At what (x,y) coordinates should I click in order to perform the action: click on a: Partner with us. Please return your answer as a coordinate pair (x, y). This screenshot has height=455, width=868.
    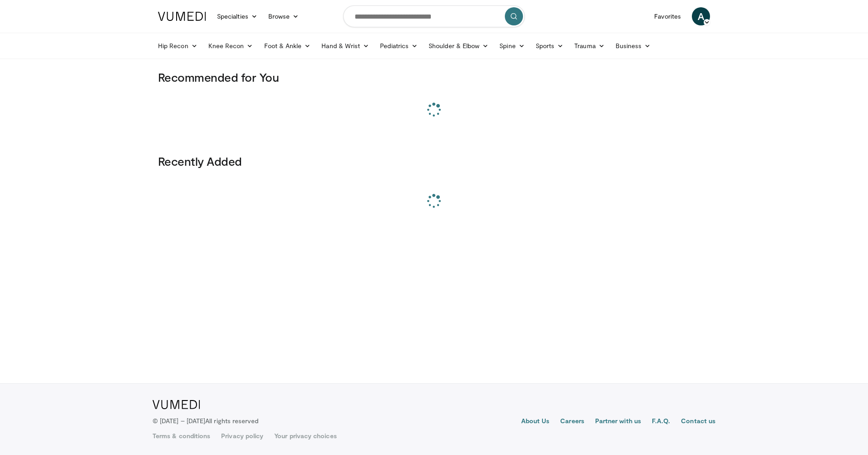
    Looking at the image, I should click on (618, 422).